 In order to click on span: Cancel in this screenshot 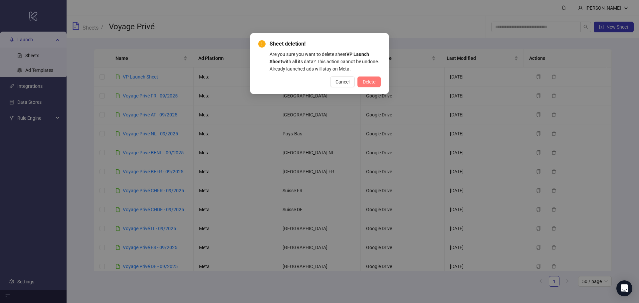, I will do `click(342, 82)`.